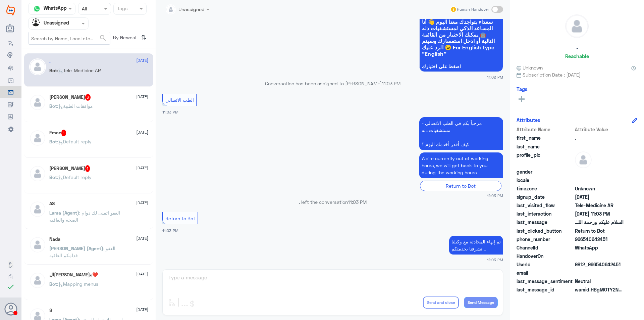 Image resolution: width=644 pixels, height=320 pixels. I want to click on button: Avatar, so click(11, 309).